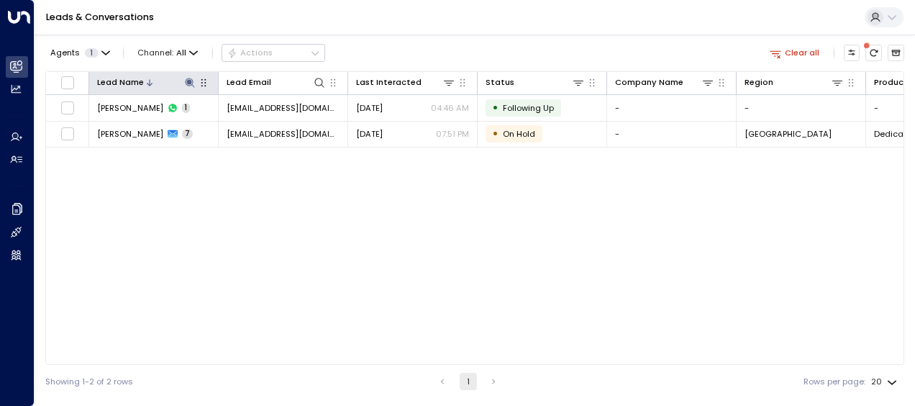 The height and width of the screenshot is (406, 915). I want to click on div: Actions, so click(250, 53).